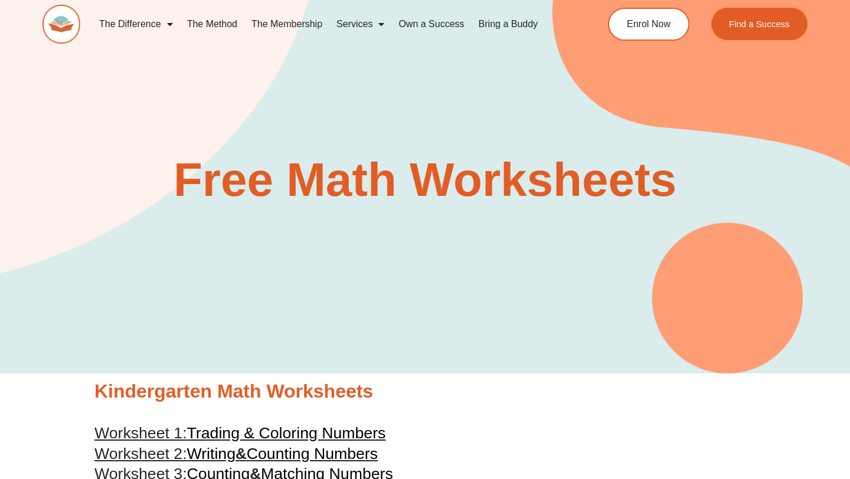 The height and width of the screenshot is (479, 850). I want to click on span: Worksheet 1:, so click(140, 433).